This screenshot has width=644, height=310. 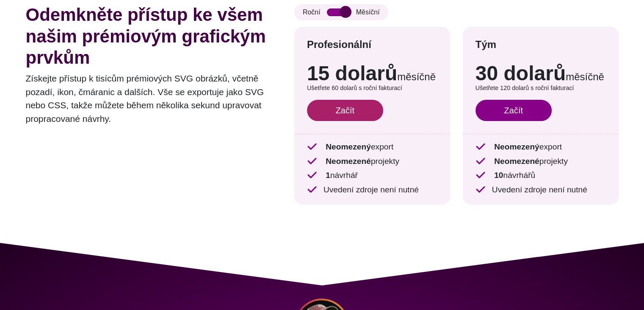 I want to click on font: 10, so click(x=498, y=175).